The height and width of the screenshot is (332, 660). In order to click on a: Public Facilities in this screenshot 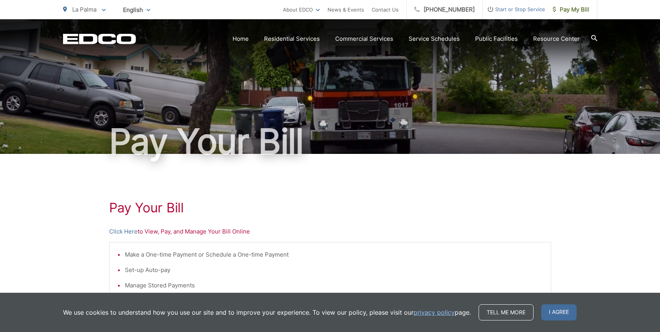, I will do `click(496, 39)`.